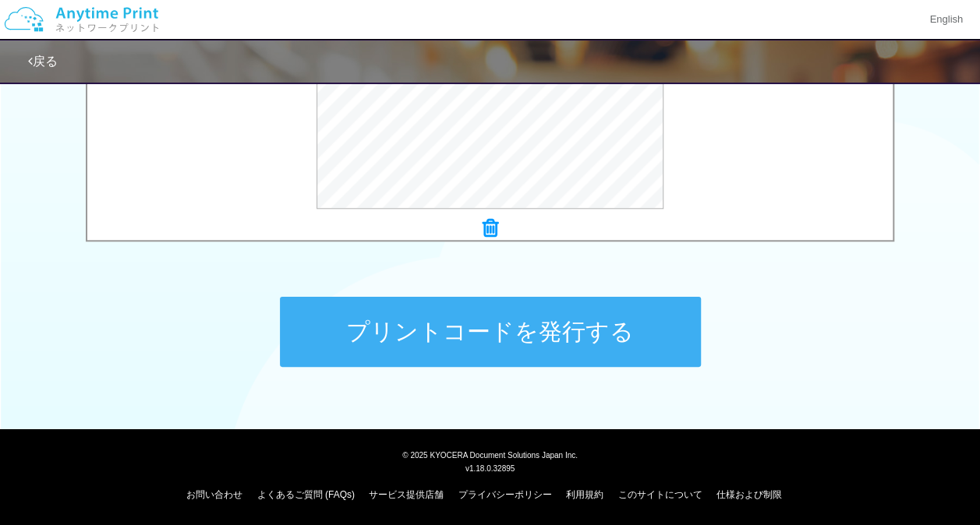 This screenshot has height=525, width=980. I want to click on a: このサイトについて, so click(660, 495).